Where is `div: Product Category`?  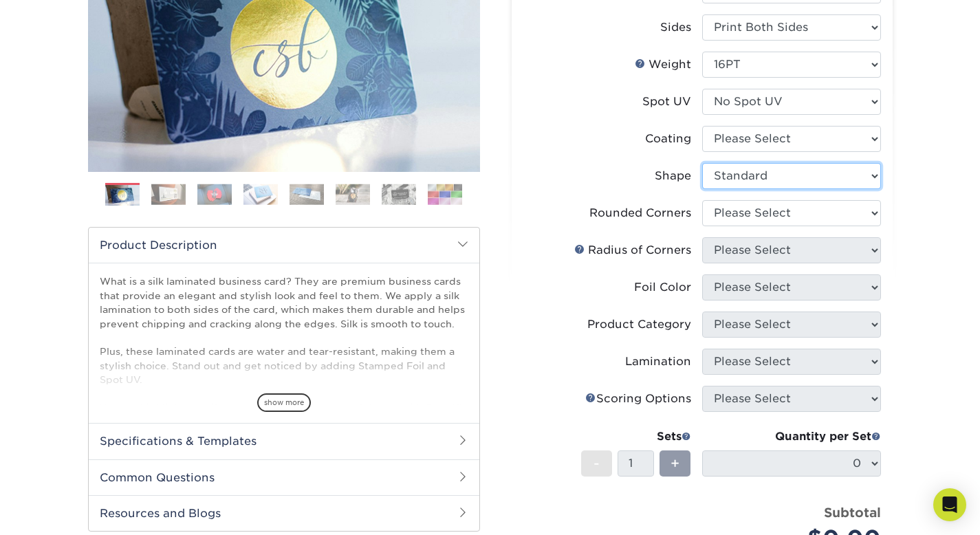
div: Product Category is located at coordinates (639, 325).